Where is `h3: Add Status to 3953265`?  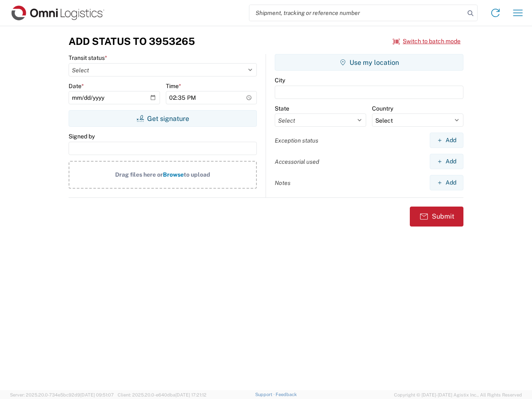 h3: Add Status to 3953265 is located at coordinates (132, 41).